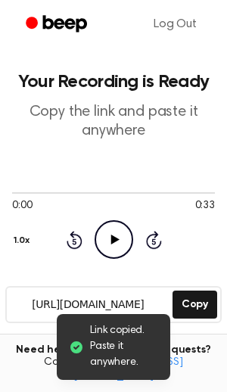 This screenshot has height=392, width=227. Describe the element at coordinates (124, 347) in the screenshot. I see `span: Link copied. Paste it anywhere.` at that location.